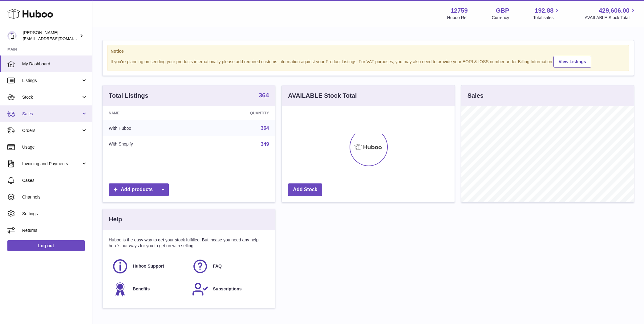  I want to click on span: Total sales, so click(547, 18).